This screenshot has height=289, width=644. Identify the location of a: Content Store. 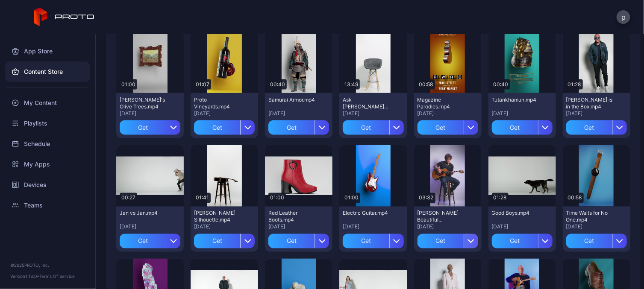
(48, 72).